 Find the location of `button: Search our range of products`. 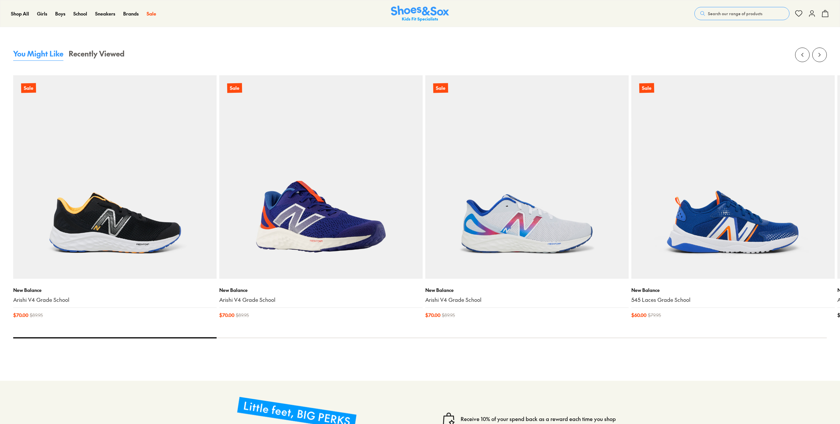

button: Search our range of products is located at coordinates (742, 14).